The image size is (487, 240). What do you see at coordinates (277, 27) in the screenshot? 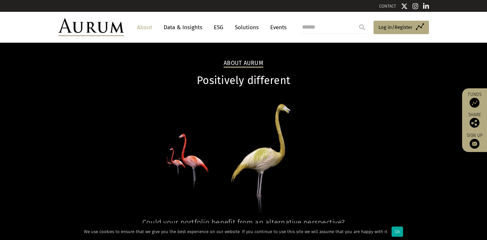
I see `a: Events` at bounding box center [277, 27].